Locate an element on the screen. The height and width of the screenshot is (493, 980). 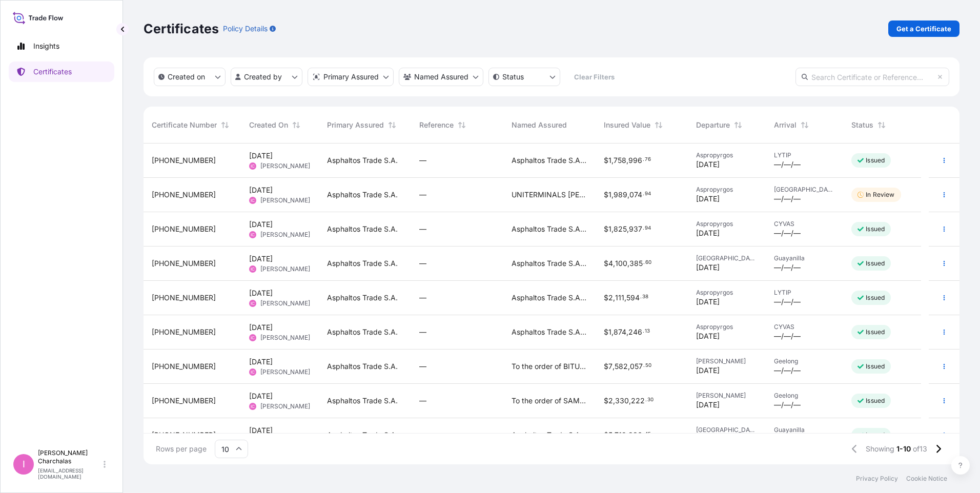
span: 94 is located at coordinates (647, 194).